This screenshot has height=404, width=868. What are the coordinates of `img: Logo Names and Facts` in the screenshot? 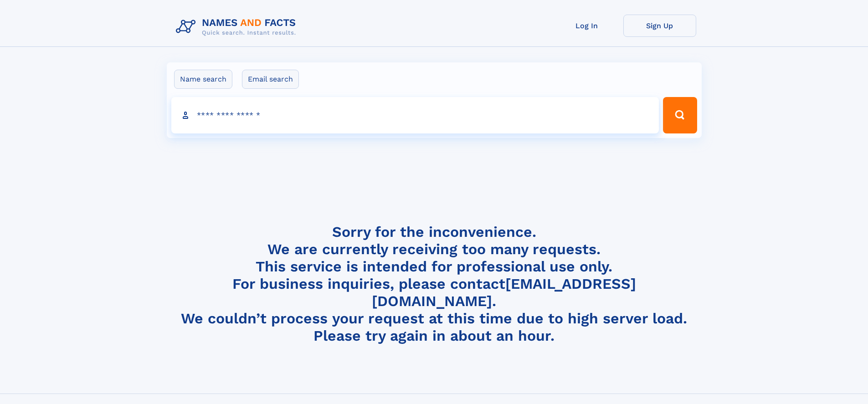 It's located at (238, 27).